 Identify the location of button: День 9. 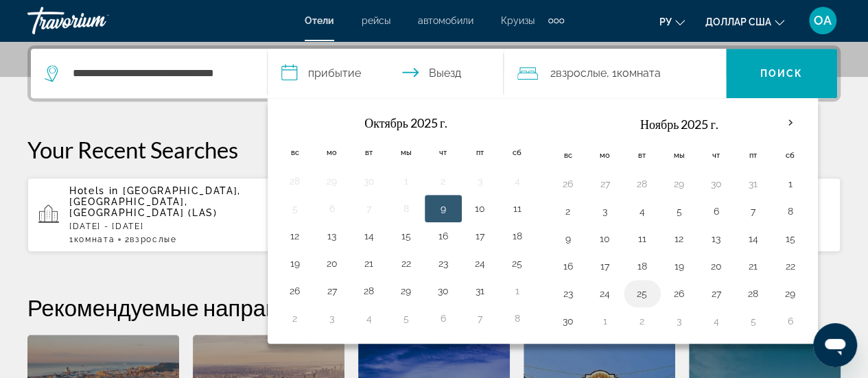
(444, 209).